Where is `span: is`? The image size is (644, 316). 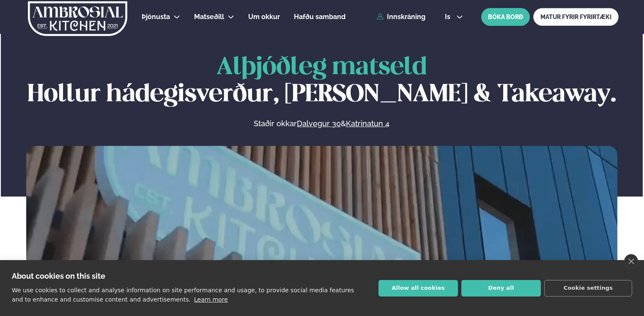 span: is is located at coordinates (449, 17).